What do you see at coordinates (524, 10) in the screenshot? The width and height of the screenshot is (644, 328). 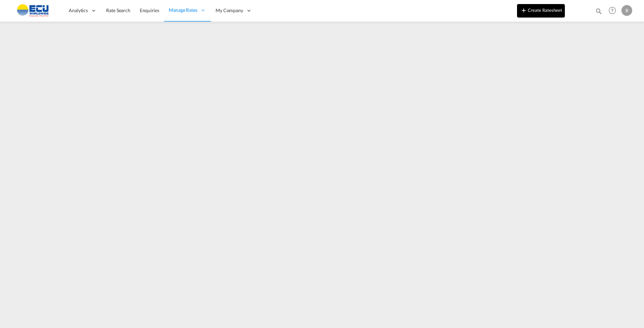 I see `md-icon: icon-plus 400-fg` at bounding box center [524, 10].